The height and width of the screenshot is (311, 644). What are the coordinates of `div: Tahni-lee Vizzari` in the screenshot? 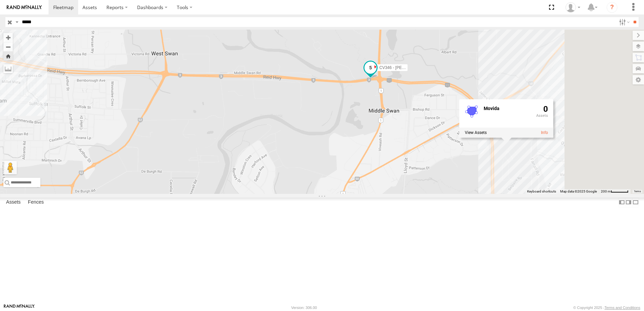 It's located at (573, 7).